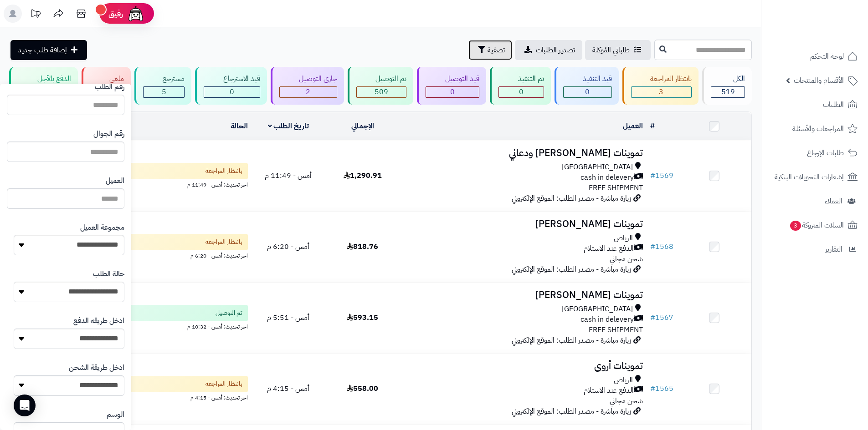 Image resolution: width=868 pixels, height=430 pixels. Describe the element at coordinates (451, 86) in the screenshot. I see `a: قيد التوصيل 0` at that location.